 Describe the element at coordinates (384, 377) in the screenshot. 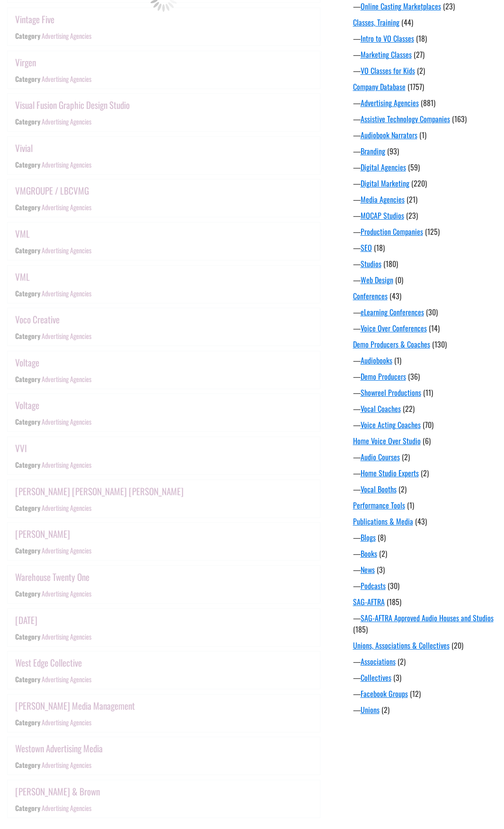

I see `a: Demo Producers` at that location.